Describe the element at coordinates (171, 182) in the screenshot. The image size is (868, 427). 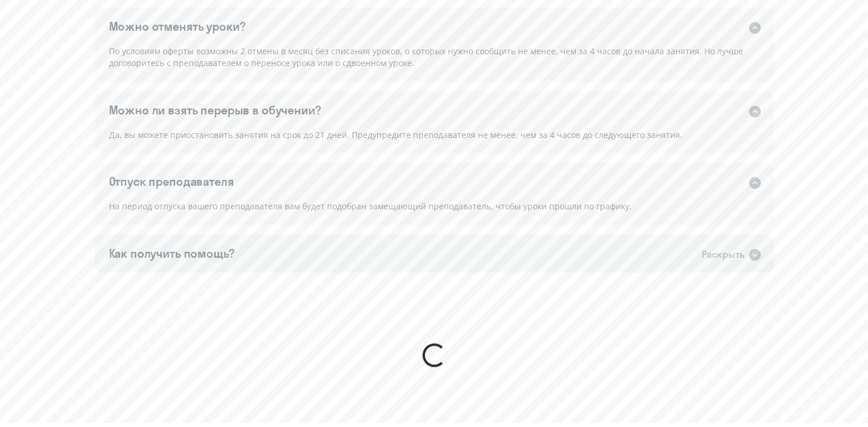
I see `div: Отпуск преподавателя` at that location.